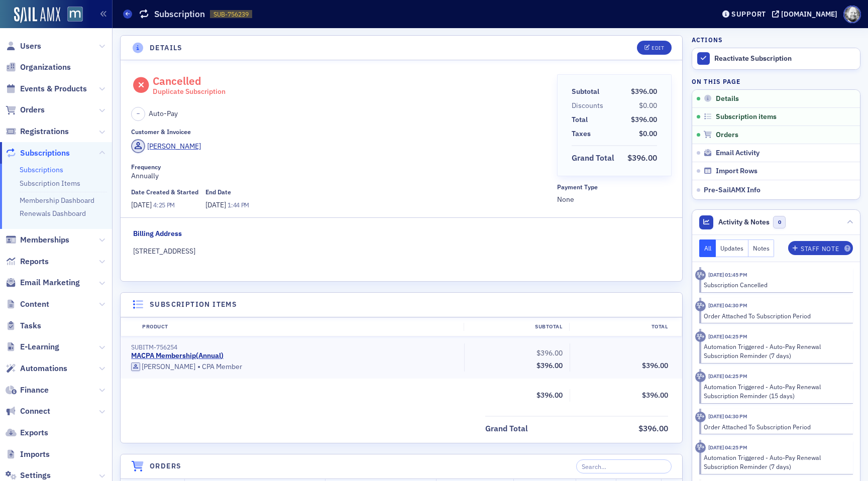 The height and width of the screenshot is (481, 868). Describe the element at coordinates (746, 117) in the screenshot. I see `span: Subscription items` at that location.